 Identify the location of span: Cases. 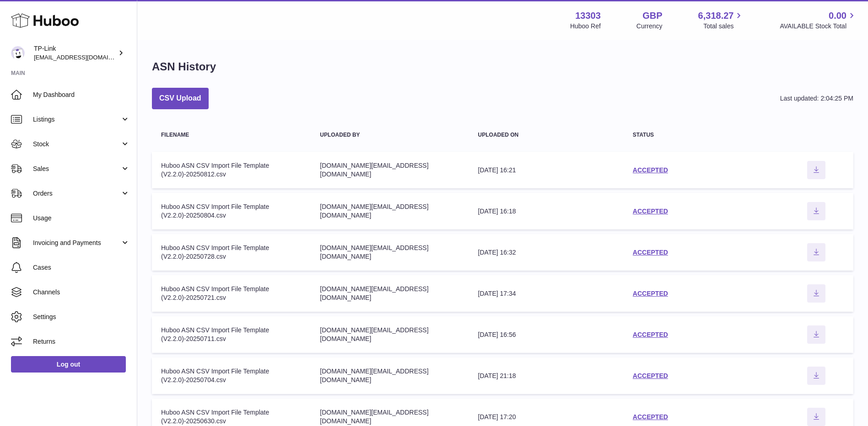
(81, 268).